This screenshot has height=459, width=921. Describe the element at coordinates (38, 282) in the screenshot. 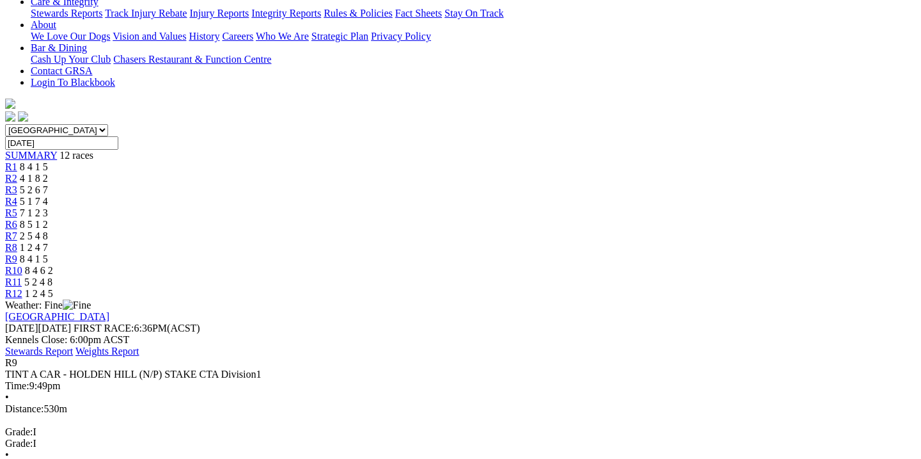

I see `span: 5 2 4 8` at that location.